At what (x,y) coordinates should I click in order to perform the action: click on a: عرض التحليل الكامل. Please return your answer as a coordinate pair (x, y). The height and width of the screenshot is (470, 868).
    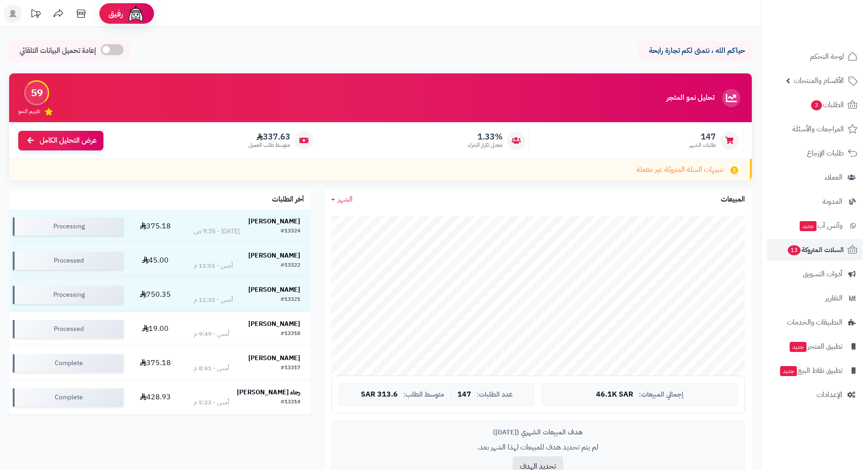
    Looking at the image, I should click on (60, 140).